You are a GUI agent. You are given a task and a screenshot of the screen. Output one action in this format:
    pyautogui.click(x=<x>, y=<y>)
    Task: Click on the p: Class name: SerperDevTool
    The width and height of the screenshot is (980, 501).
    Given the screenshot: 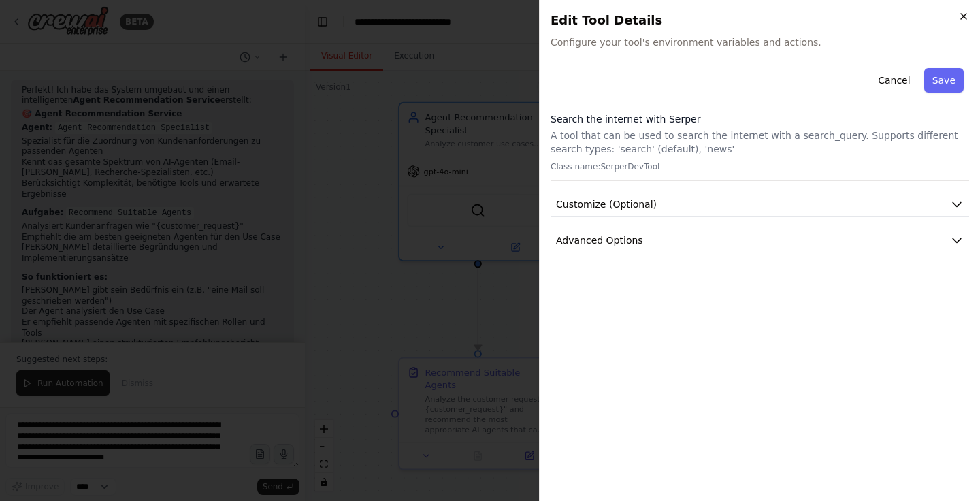 What is the action you would take?
    pyautogui.click(x=759, y=167)
    